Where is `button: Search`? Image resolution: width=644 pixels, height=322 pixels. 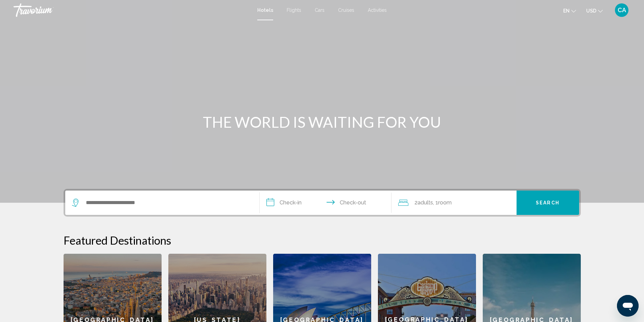 button: Search is located at coordinates (547, 203).